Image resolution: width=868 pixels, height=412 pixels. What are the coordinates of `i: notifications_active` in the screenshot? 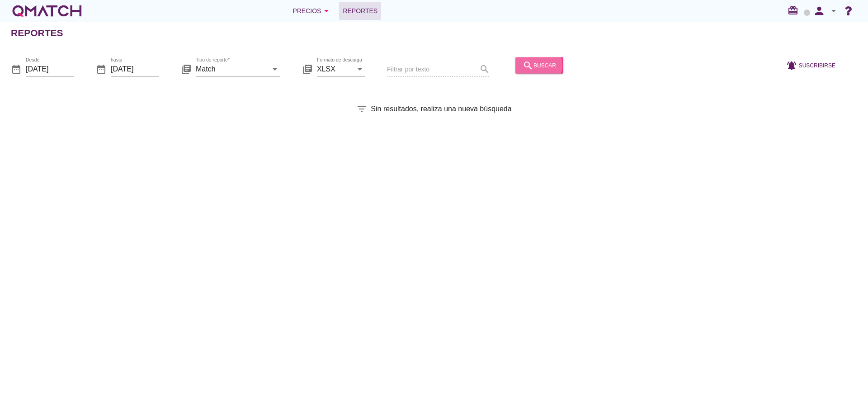 It's located at (792, 65).